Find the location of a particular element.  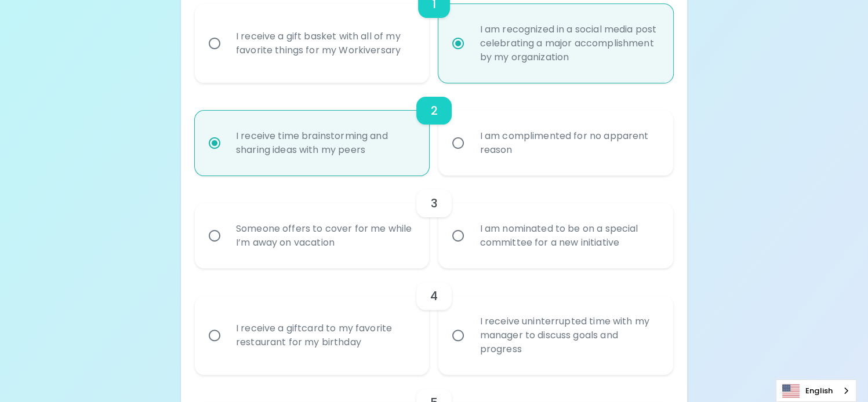

h6: 2 is located at coordinates (434, 111).